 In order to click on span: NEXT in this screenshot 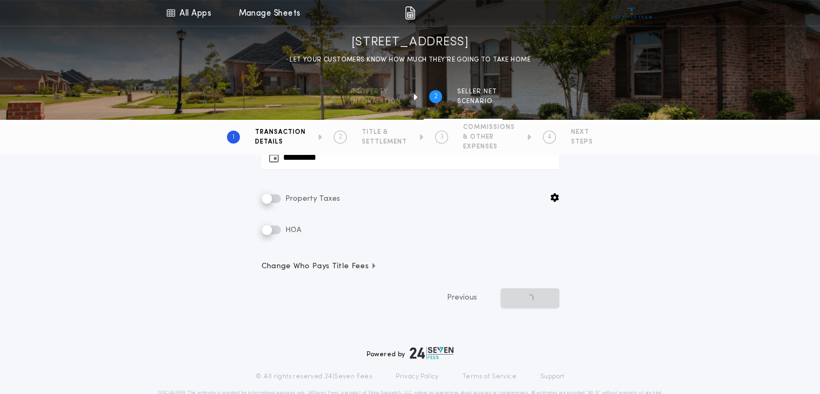, I will do `click(582, 132)`.